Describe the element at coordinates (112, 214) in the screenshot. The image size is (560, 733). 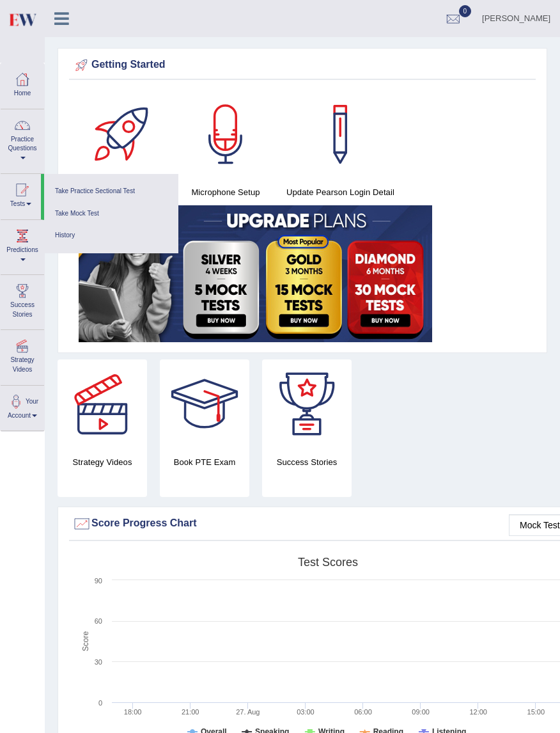
I see `a: Take Mock Test` at that location.